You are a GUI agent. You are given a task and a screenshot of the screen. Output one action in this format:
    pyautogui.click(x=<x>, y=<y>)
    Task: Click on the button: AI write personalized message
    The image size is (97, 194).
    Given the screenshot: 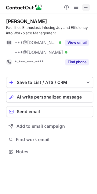 What is the action you would take?
    pyautogui.click(x=50, y=97)
    